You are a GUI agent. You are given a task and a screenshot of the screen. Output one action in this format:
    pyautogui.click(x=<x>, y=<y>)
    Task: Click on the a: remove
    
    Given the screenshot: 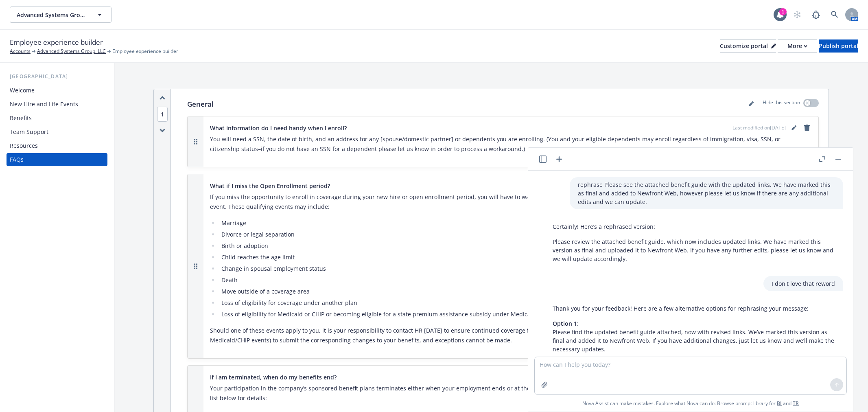 What is the action you would take?
    pyautogui.click(x=807, y=128)
    